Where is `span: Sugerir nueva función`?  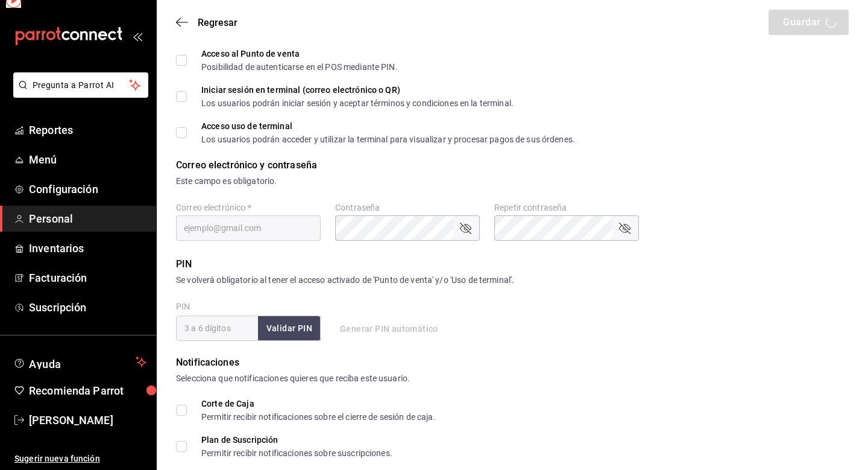 span: Sugerir nueva función is located at coordinates (81, 458).